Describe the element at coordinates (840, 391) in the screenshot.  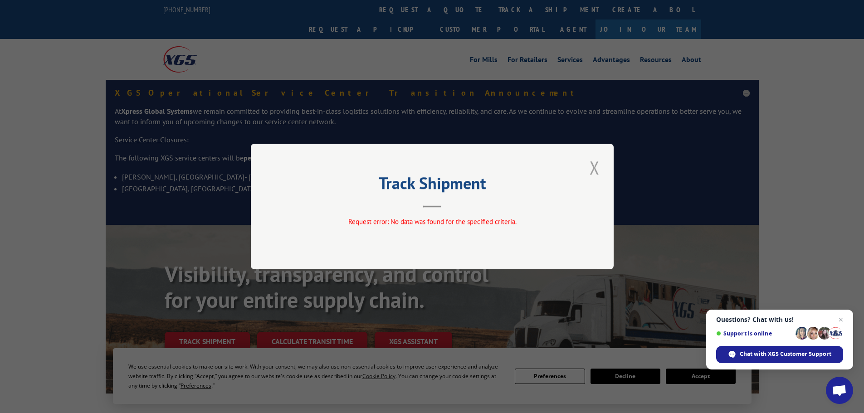
I see `a: Open chat` at that location.